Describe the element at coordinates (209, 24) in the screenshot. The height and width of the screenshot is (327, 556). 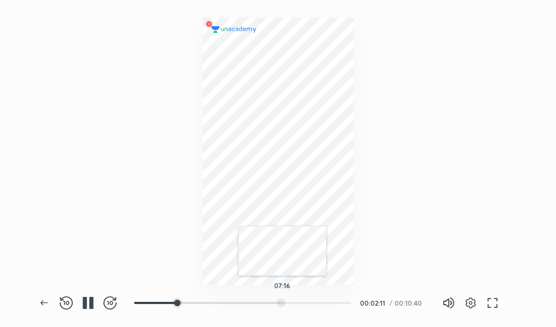
I see `img: wMgqJGBwKWe8AAAAABJRU5ErkJggg==` at that location.